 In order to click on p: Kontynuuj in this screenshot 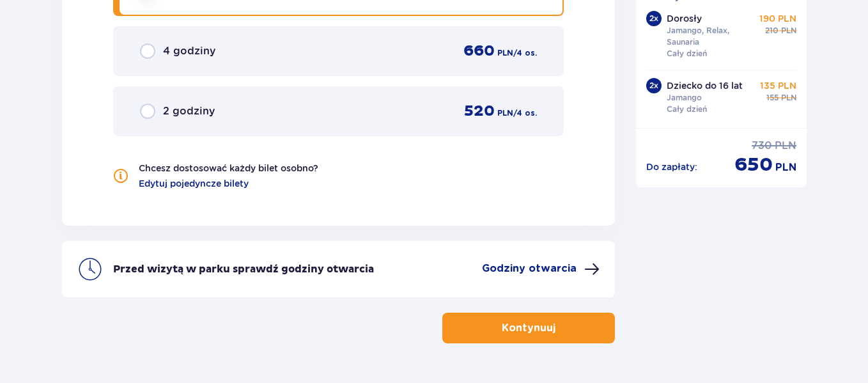, I will do `click(529, 328)`.